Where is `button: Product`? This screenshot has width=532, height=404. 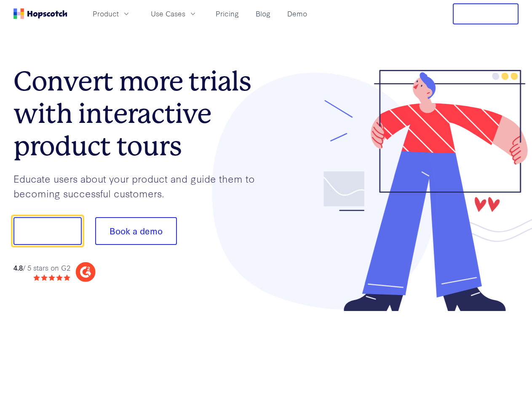
button: Product is located at coordinates (112, 14).